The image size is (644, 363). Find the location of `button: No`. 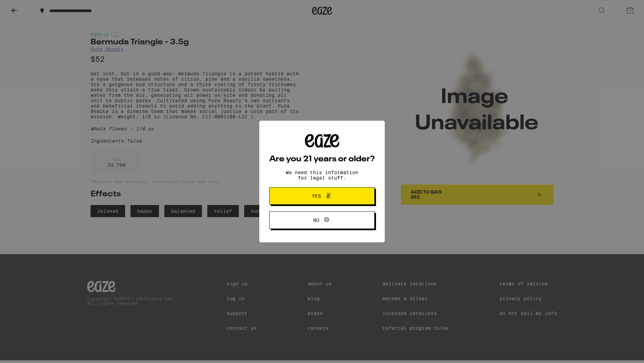

button: No is located at coordinates (322, 220).